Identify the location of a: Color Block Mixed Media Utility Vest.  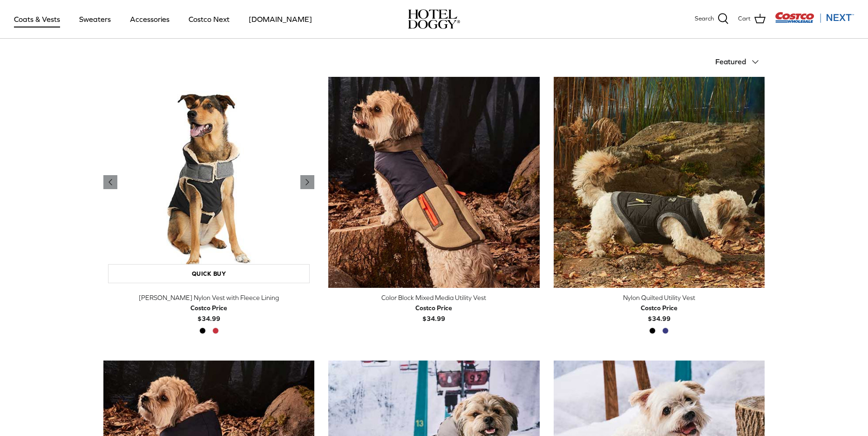
(433, 182).